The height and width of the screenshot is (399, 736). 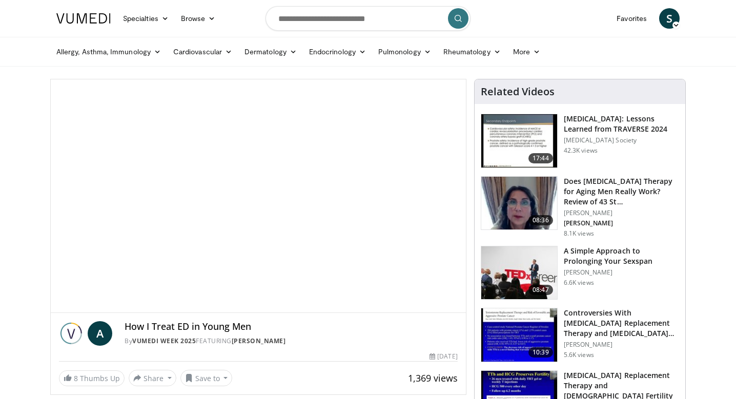 I want to click on h4: Related Videos, so click(x=518, y=92).